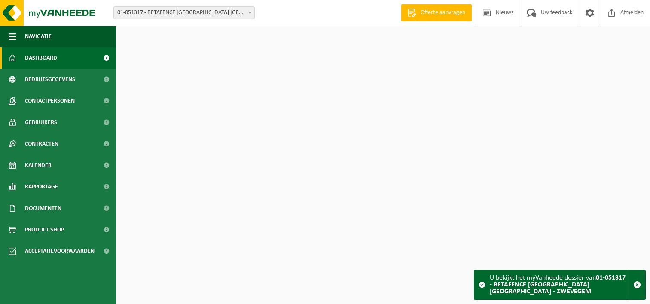 The width and height of the screenshot is (650, 304). What do you see at coordinates (41, 187) in the screenshot?
I see `span: Rapportage` at bounding box center [41, 187].